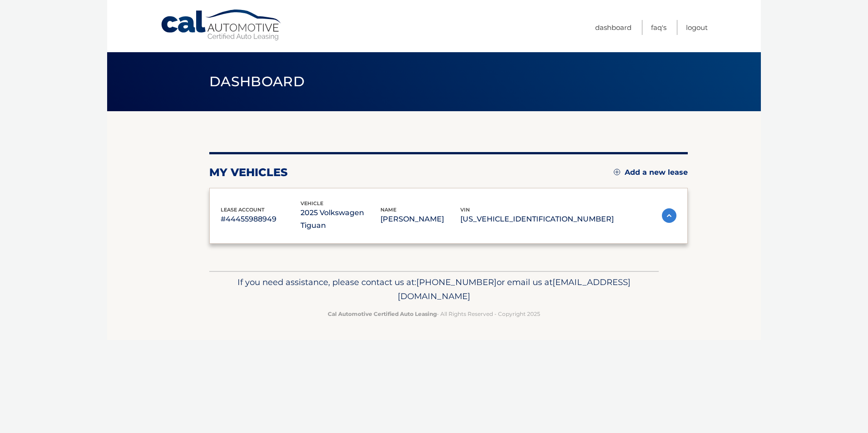  Describe the element at coordinates (382, 314) in the screenshot. I see `strong: Cal Automotive Certified Auto Leasing` at that location.